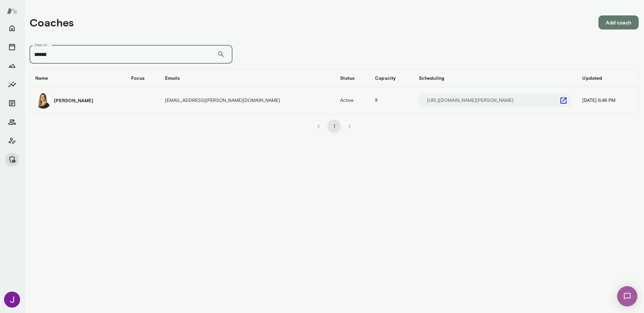 The height and width of the screenshot is (313, 644). What do you see at coordinates (143, 78) in the screenshot?
I see `h6: Focus` at bounding box center [143, 78].